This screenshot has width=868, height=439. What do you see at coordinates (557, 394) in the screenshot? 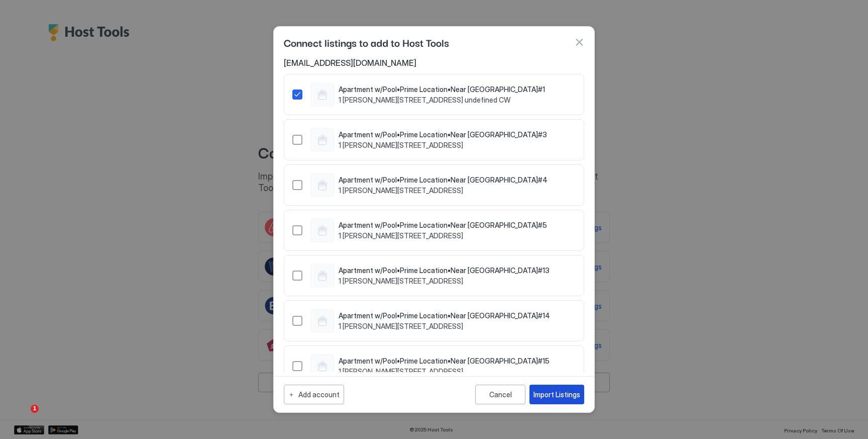
I see `div: Import Listings` at bounding box center [557, 394].